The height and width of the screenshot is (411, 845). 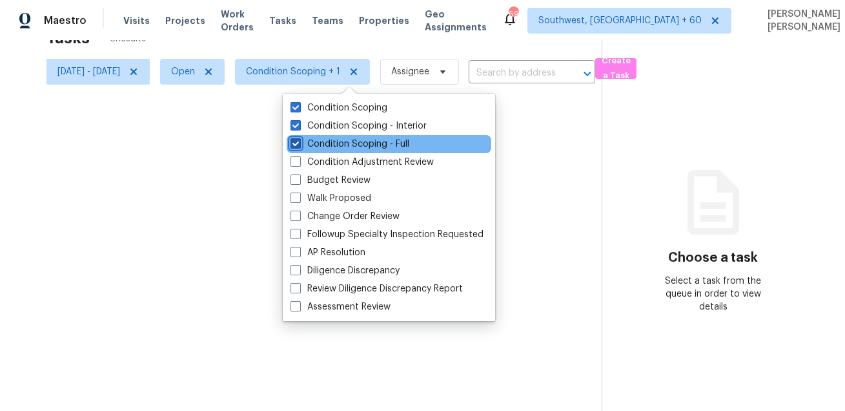 I want to click on div: 696, so click(x=513, y=14).